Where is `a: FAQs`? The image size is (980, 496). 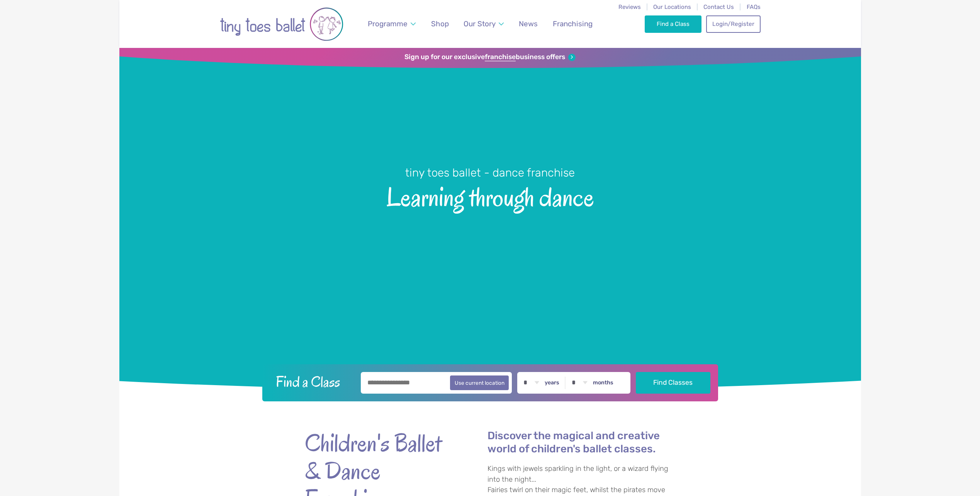
a: FAQs is located at coordinates (754, 7).